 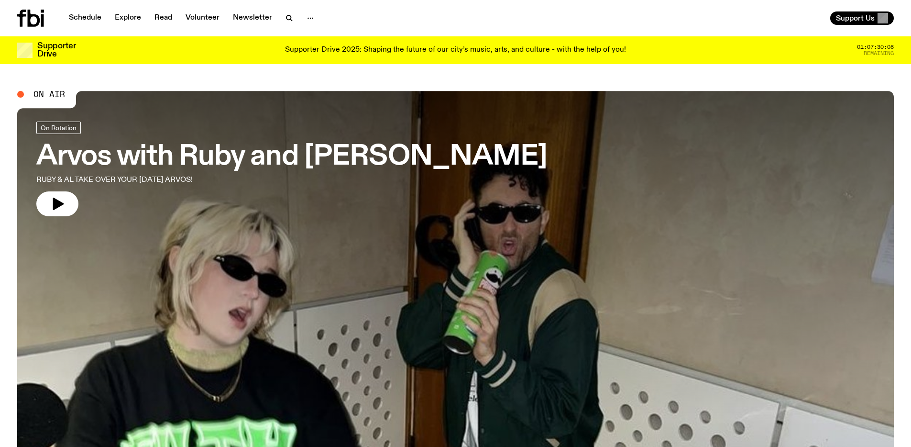 I want to click on button: Support Us, so click(x=862, y=18).